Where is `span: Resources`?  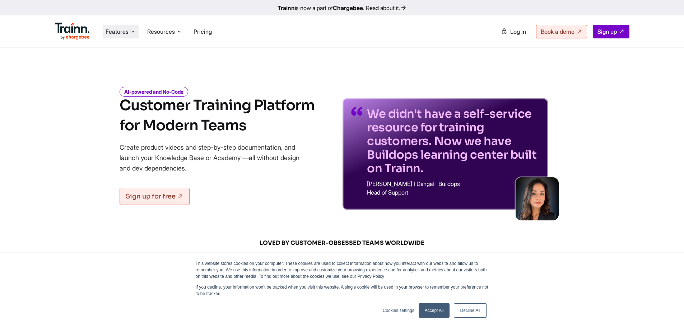 span: Resources is located at coordinates (161, 32).